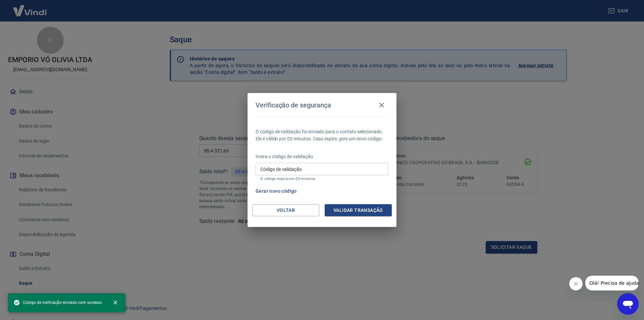 The image size is (644, 320). Describe the element at coordinates (115, 303) in the screenshot. I see `button: close` at that location.